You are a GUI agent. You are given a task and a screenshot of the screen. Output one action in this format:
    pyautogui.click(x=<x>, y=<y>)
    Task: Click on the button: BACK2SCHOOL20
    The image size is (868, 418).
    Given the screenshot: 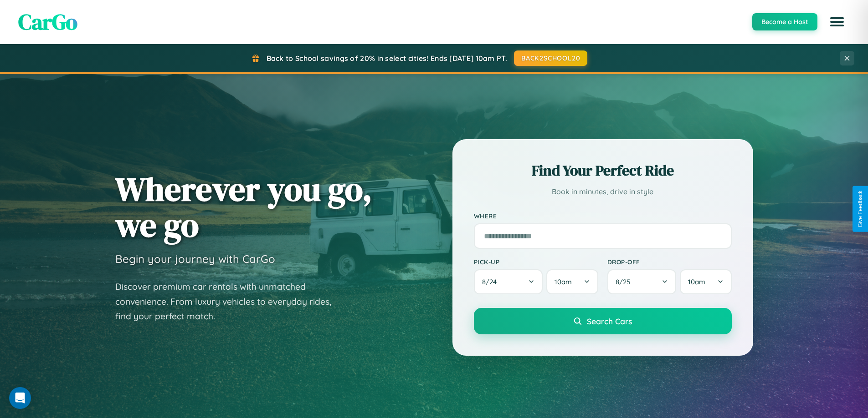 What is the action you would take?
    pyautogui.click(x=550, y=58)
    